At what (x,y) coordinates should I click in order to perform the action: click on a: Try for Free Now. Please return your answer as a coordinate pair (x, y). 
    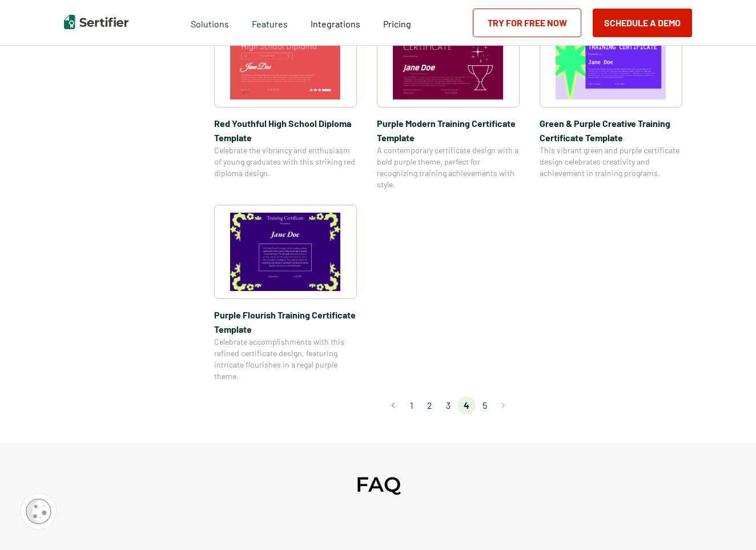
    Looking at the image, I should click on (527, 23).